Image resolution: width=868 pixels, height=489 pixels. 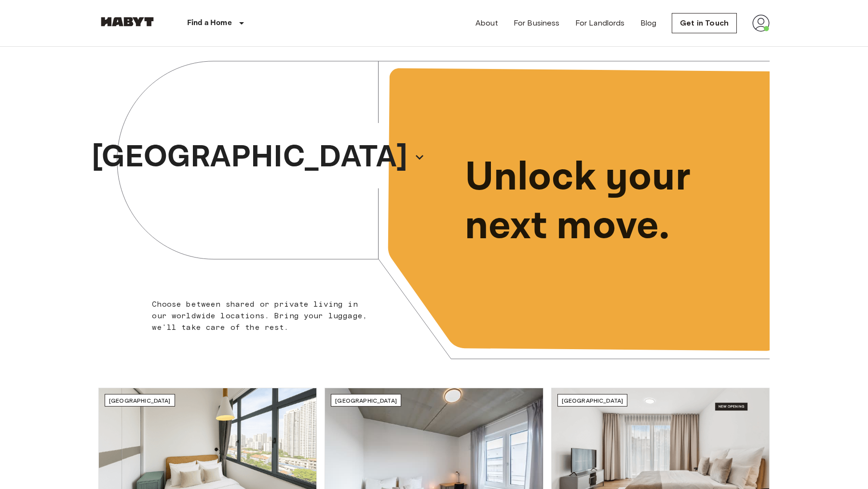 What do you see at coordinates (262, 316) in the screenshot?
I see `p: Choose between shared or private living in our worldwide locations. Bring your luggage, we'll tak...` at bounding box center [262, 316].